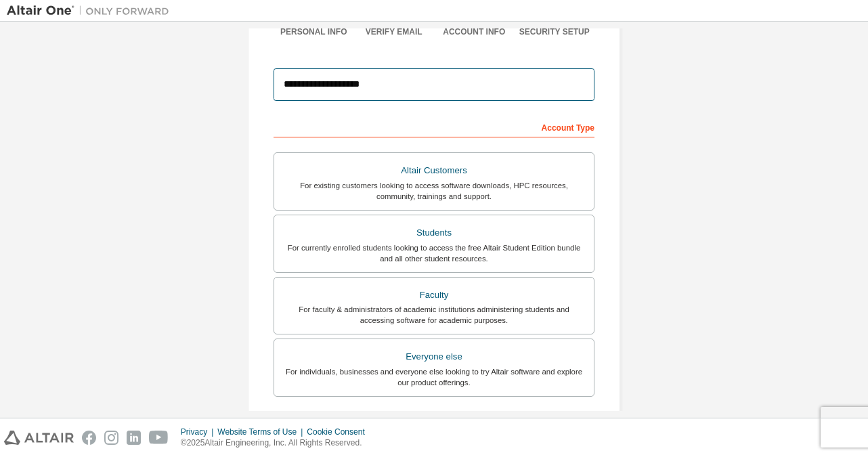 The width and height of the screenshot is (868, 457). Describe the element at coordinates (434, 191) in the screenshot. I see `div: For existing customers looking to access software downloads, HPC resources, community, trainings ...` at that location.